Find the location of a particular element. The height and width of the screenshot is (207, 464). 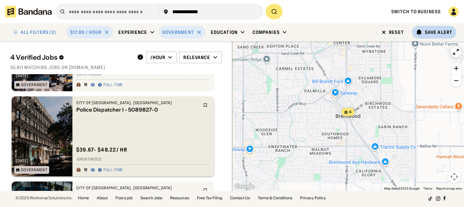

a: About is located at coordinates (102, 198).